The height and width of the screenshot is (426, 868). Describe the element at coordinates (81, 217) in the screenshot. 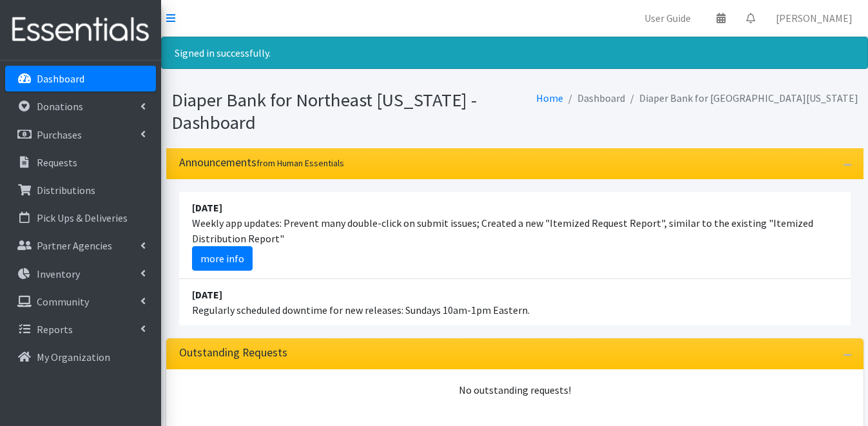

I see `a: Pick Ups & Deliveries` at that location.